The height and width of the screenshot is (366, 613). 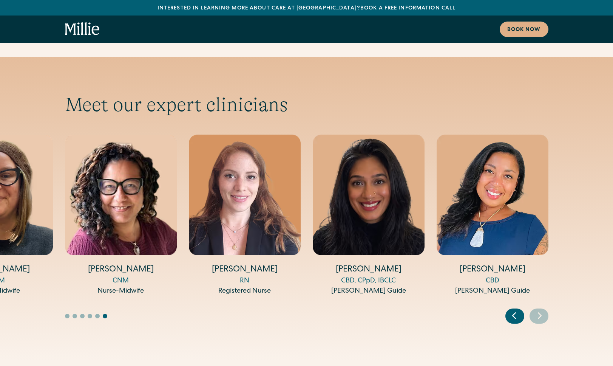 What do you see at coordinates (493, 215) in the screenshot?
I see `div: 14 / 14` at bounding box center [493, 215].